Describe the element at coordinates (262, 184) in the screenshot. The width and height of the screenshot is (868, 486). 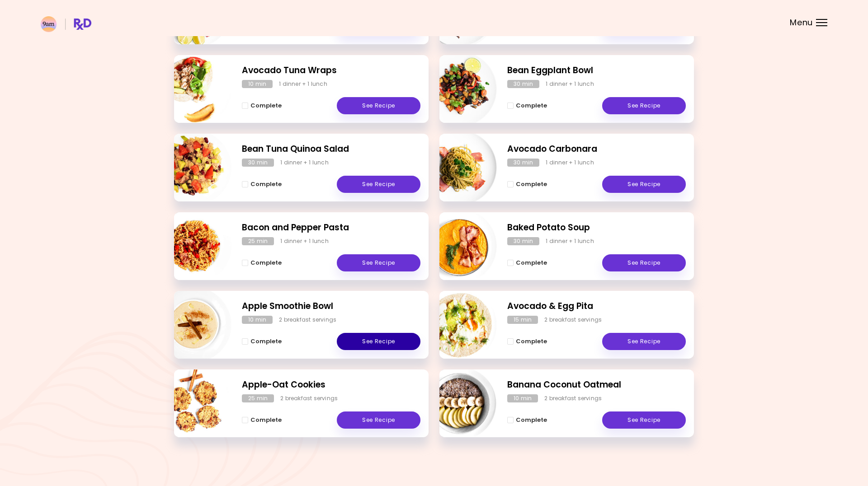
I see `button: Complete - Bean Tuna Quinoa Salad` at that location.